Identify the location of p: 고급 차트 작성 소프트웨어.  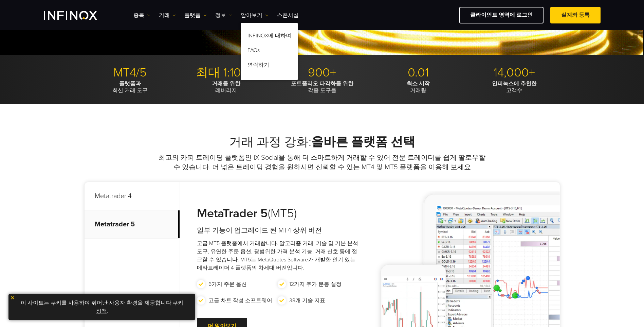
(240, 300).